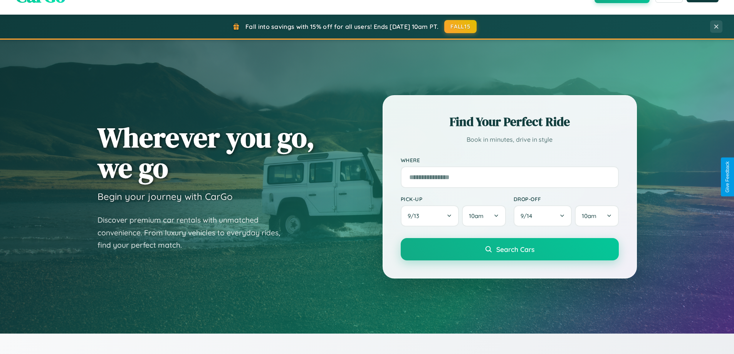 The width and height of the screenshot is (734, 354). Describe the element at coordinates (415, 216) in the screenshot. I see `span: 9 / 13` at that location.